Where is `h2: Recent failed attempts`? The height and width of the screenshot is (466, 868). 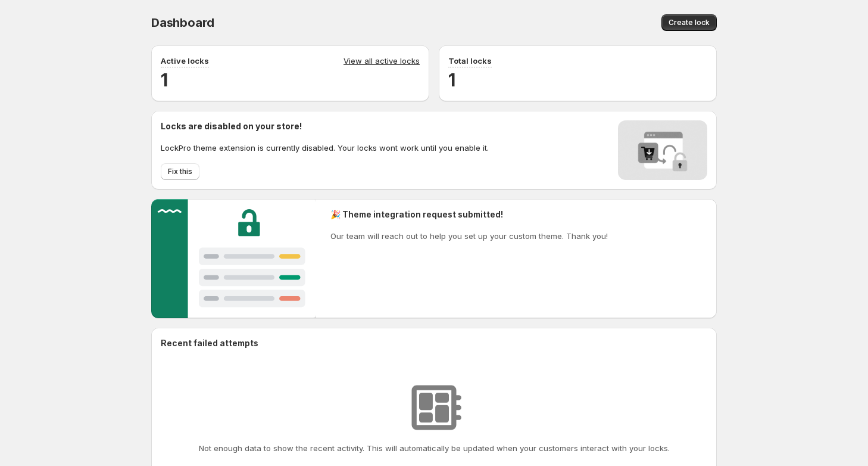 h2: Recent failed attempts is located at coordinates (210, 343).